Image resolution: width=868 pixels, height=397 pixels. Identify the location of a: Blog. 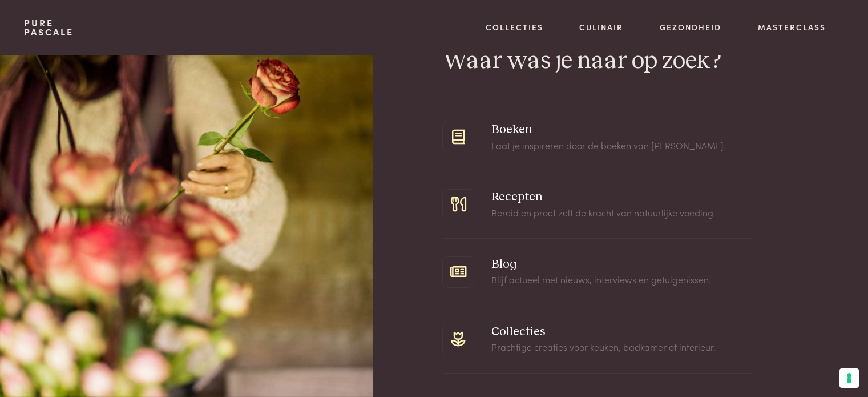
(503, 264).